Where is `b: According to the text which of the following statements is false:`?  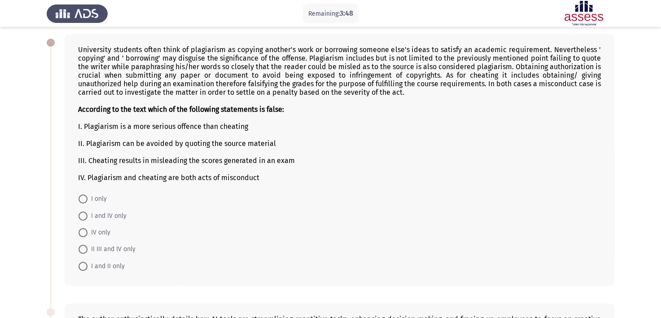
b: According to the text which of the following statements is false: is located at coordinates (181, 109).